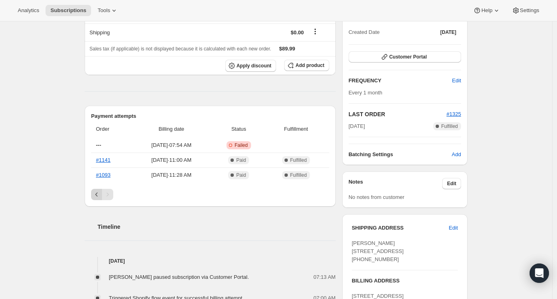  I want to click on h6: Batching Settings, so click(400, 154).